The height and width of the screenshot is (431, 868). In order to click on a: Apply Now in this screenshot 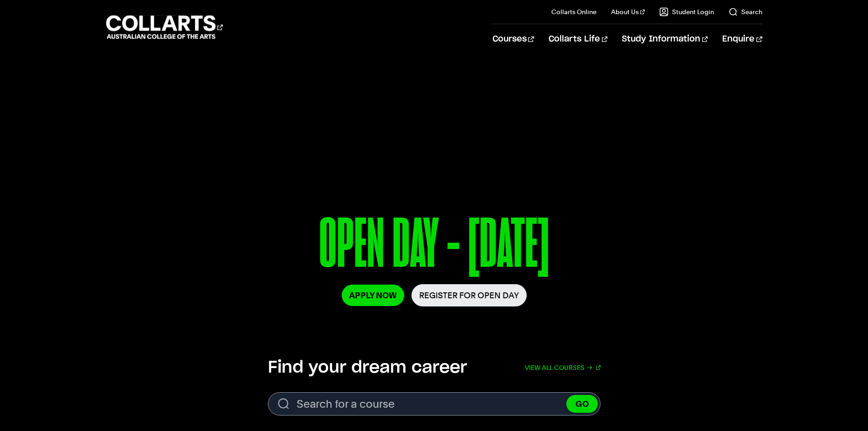, I will do `click(373, 295)`.